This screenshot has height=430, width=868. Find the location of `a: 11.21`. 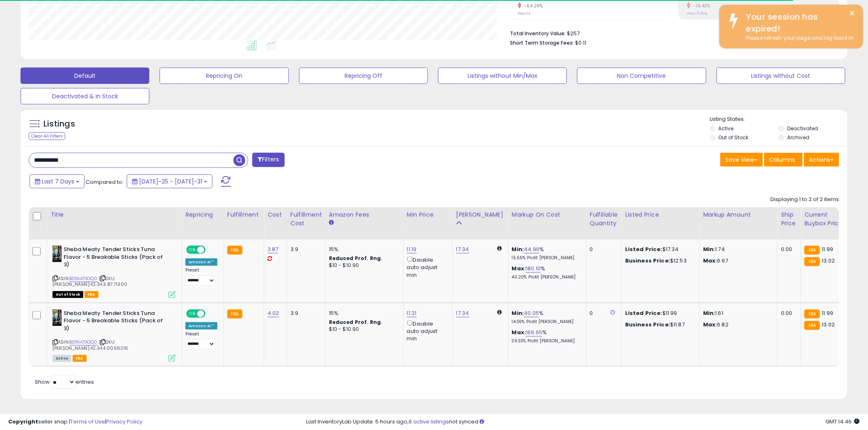

a: 11.21 is located at coordinates (412, 314).